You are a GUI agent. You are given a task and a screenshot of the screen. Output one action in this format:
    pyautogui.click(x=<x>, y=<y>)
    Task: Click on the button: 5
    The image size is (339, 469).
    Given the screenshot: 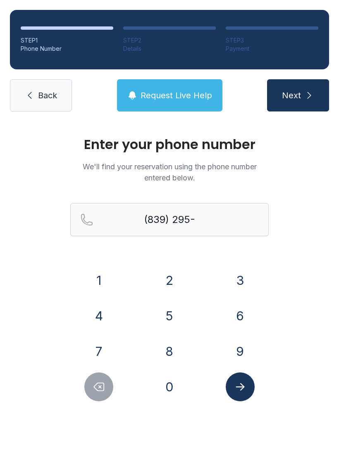 What is the action you would take?
    pyautogui.click(x=169, y=316)
    